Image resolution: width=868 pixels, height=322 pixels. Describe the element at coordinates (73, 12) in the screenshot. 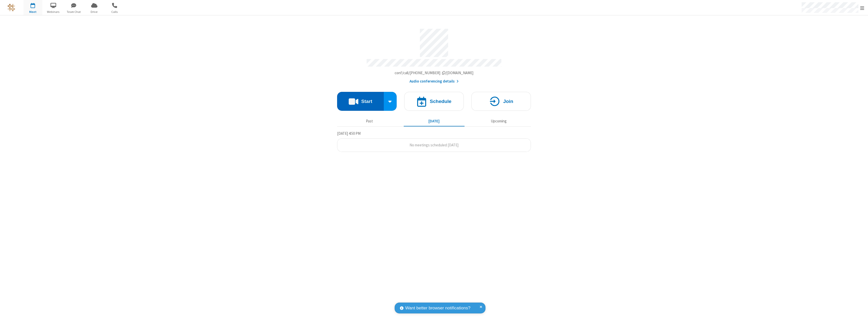

I see `span: Team Chat` at that location.